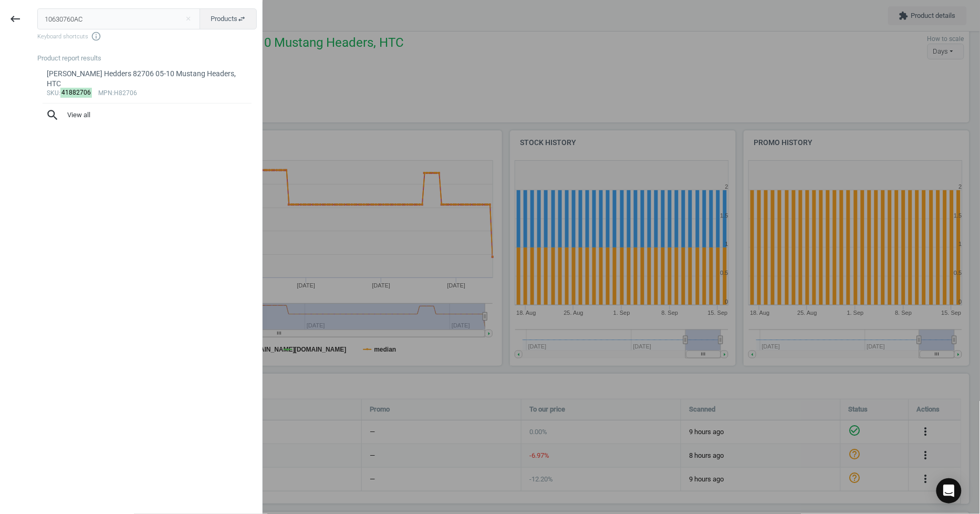 Image resolution: width=980 pixels, height=514 pixels. Describe the element at coordinates (15, 19) in the screenshot. I see `i: keyboard_backspace` at that location.